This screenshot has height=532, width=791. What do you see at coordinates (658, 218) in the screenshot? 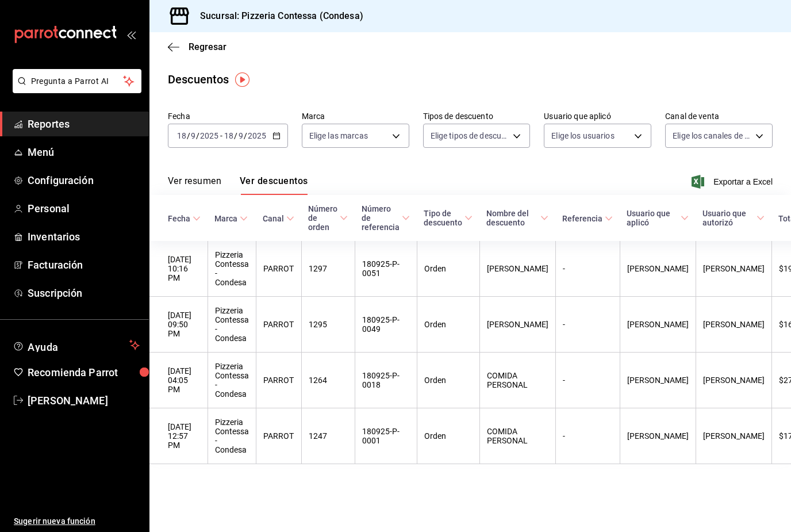
I see `span: Usuario que aplicó` at bounding box center [658, 218].